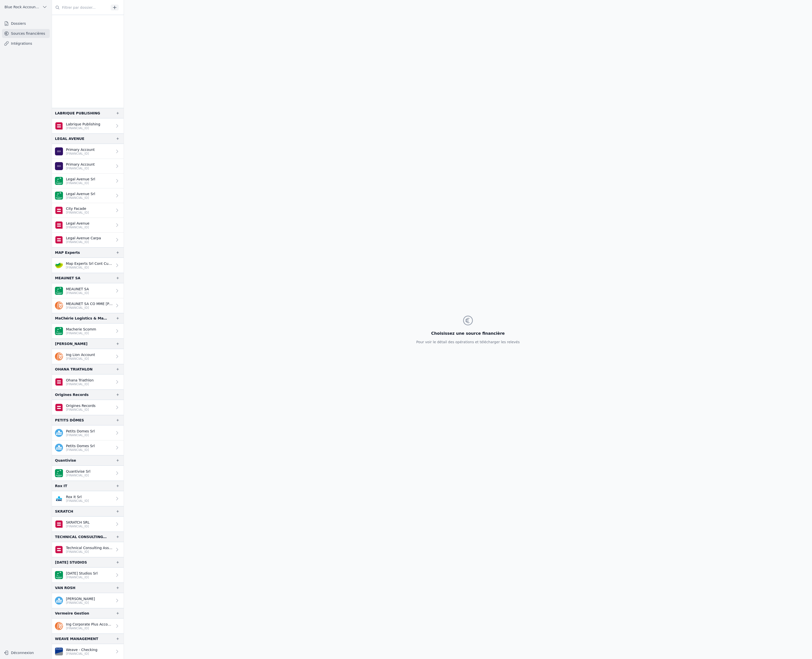 The height and width of the screenshot is (659, 812). I want to click on a: Intégrations, so click(26, 43).